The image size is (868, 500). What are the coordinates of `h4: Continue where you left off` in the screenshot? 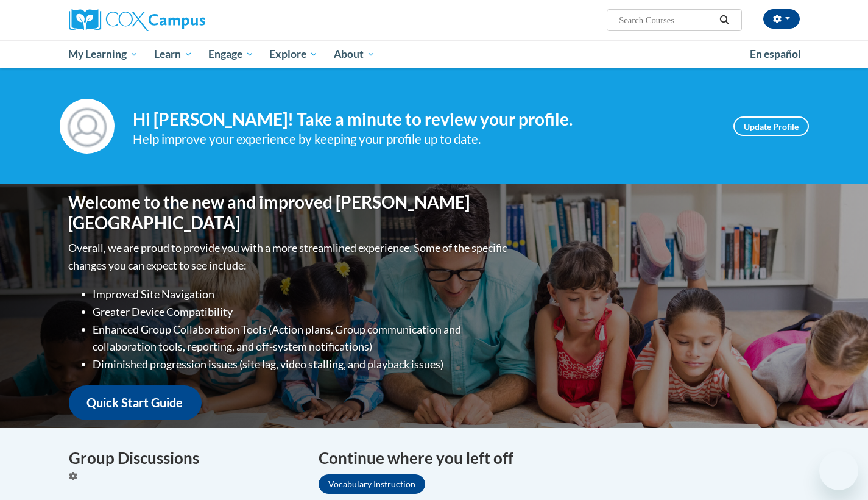 It's located at (559, 458).